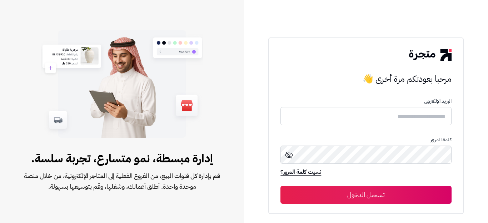 Image resolution: width=488 pixels, height=223 pixels. Describe the element at coordinates (366, 79) in the screenshot. I see `h3: مرحبا بعودتكم مرة أخرى 👋` at that location.